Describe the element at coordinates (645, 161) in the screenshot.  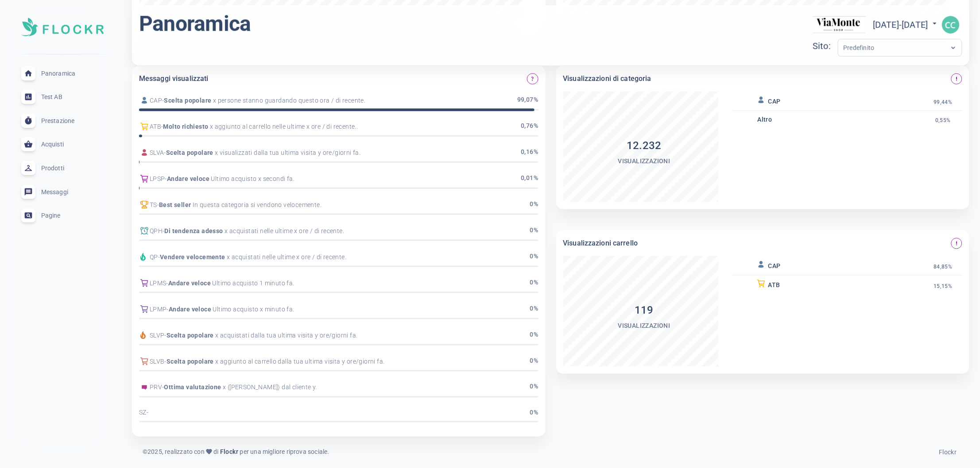
I see `font: Visualizzazioni` at that location.